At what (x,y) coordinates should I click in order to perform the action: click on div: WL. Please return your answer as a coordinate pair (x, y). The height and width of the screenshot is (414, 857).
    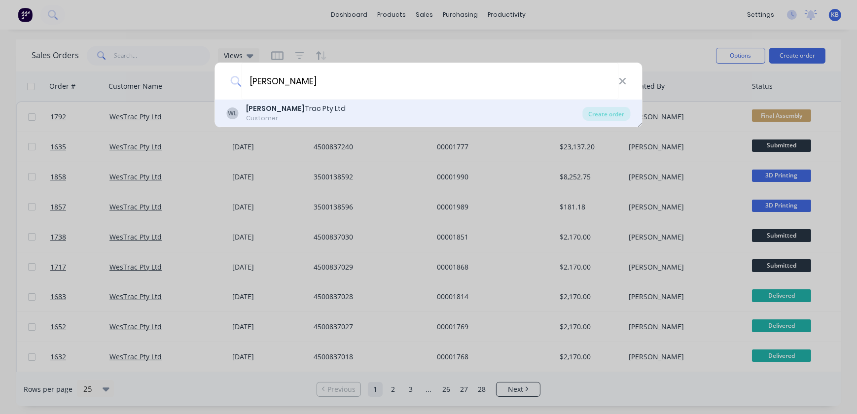
    Looking at the image, I should click on (233, 113).